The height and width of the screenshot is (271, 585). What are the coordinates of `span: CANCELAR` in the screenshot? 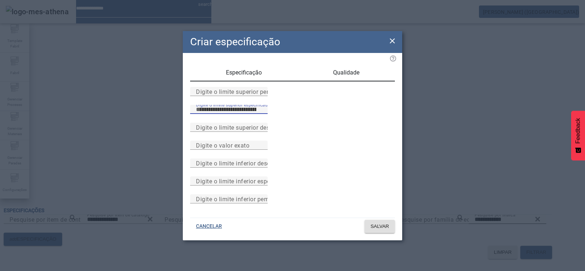 It's located at (209, 227).